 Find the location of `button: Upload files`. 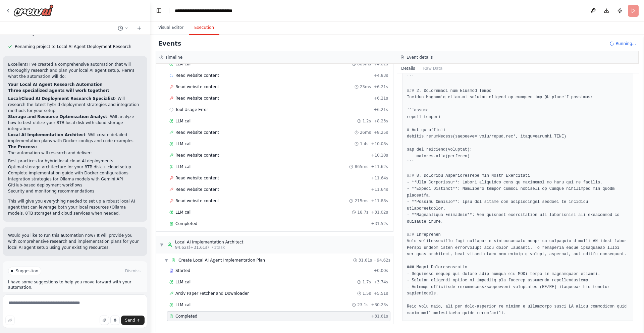

button: Upload files is located at coordinates (104, 321).